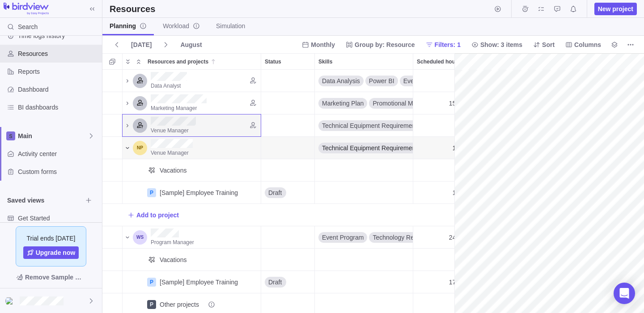  Describe the element at coordinates (58, 36) in the screenshot. I see `span: Time logs history` at that location.